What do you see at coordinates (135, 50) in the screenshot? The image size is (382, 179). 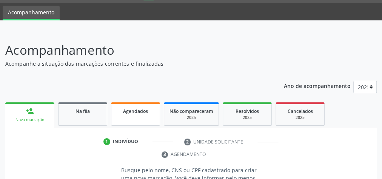 I see `p: Acompanhamento` at bounding box center [135, 50].